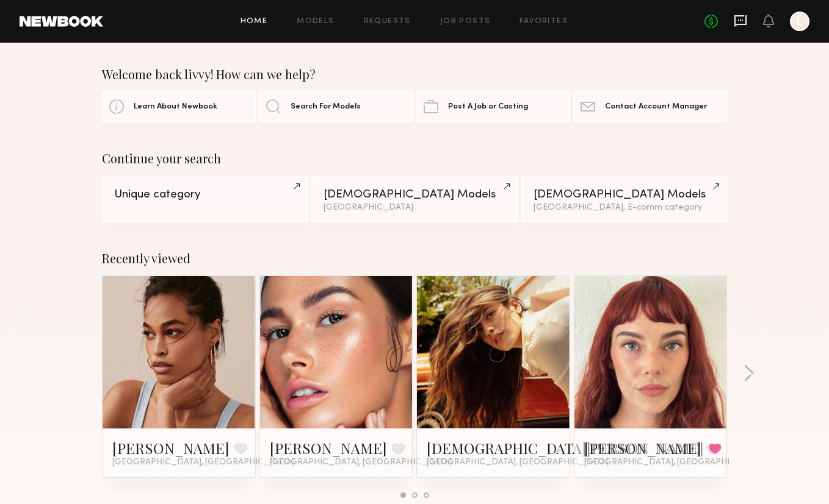  Describe the element at coordinates (205, 199) in the screenshot. I see `a: Unique category` at that location.